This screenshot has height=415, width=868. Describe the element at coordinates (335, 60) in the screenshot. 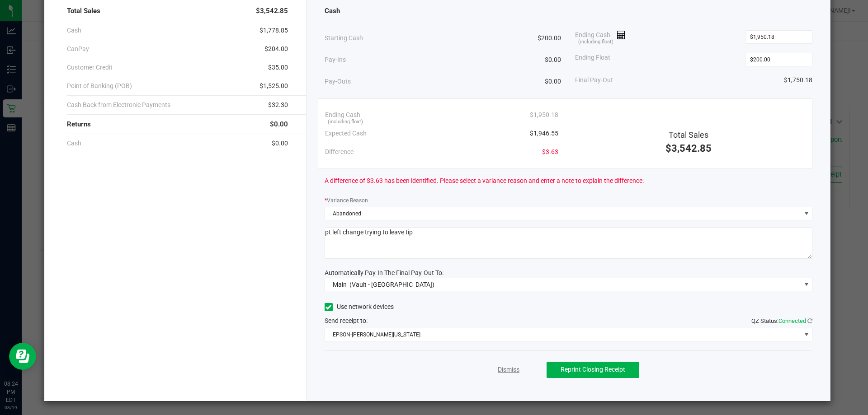

I see `span: Pay-Ins` at that location.